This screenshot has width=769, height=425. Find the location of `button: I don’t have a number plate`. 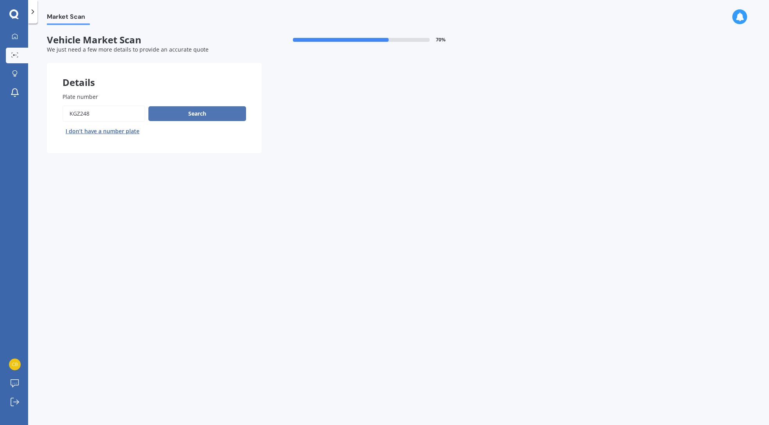

button: I don’t have a number plate is located at coordinates (102, 131).